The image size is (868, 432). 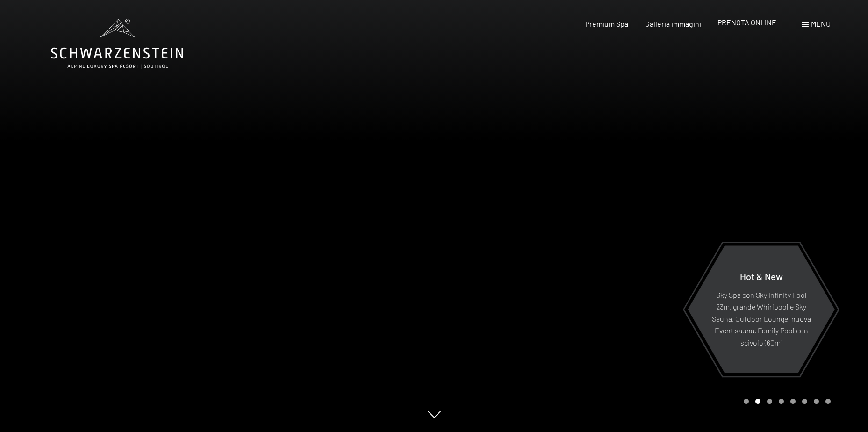 What do you see at coordinates (781, 401) in the screenshot?
I see `div: Carousel Page 4` at bounding box center [781, 401].